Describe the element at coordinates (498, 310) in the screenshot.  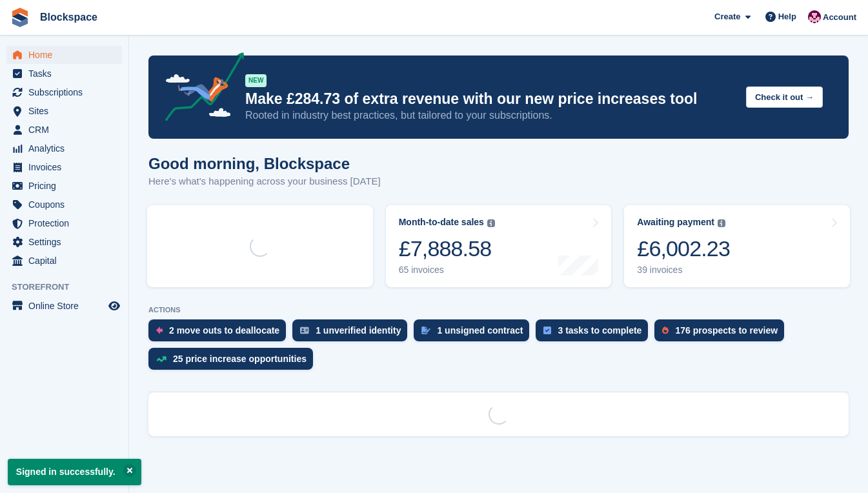
I see `p: ACTIONS` at that location.